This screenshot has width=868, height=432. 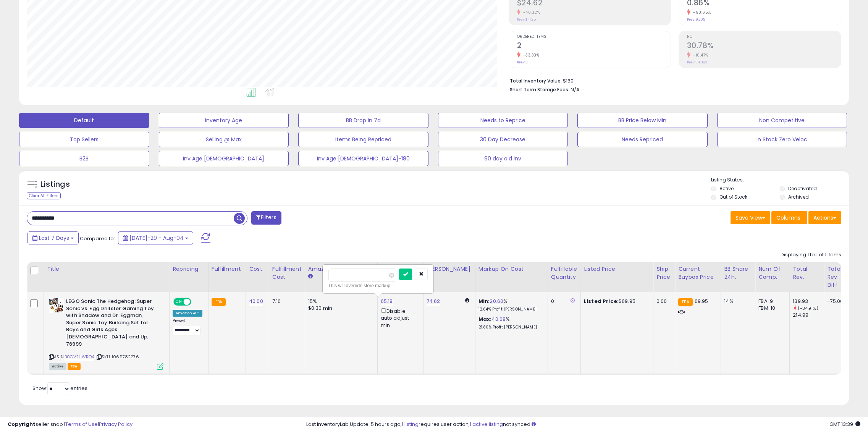 What do you see at coordinates (22, 424) in the screenshot?
I see `strong: Copyright` at bounding box center [22, 424].